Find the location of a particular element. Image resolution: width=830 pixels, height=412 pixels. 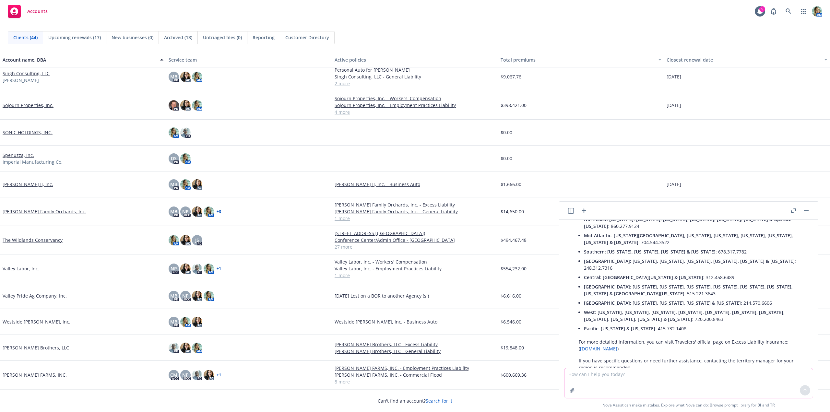

span: $9,067.76 is located at coordinates (511, 77).